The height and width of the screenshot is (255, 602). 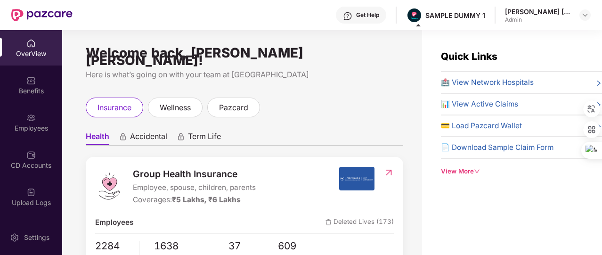 What do you see at coordinates (497, 148) in the screenshot?
I see `span: 📄 Download Sample Claim Form` at bounding box center [497, 148].